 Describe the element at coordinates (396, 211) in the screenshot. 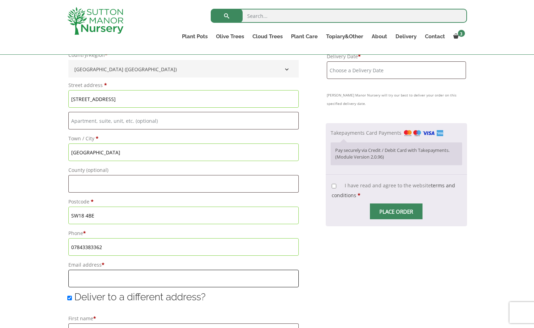

I see `input: Place order` at that location.